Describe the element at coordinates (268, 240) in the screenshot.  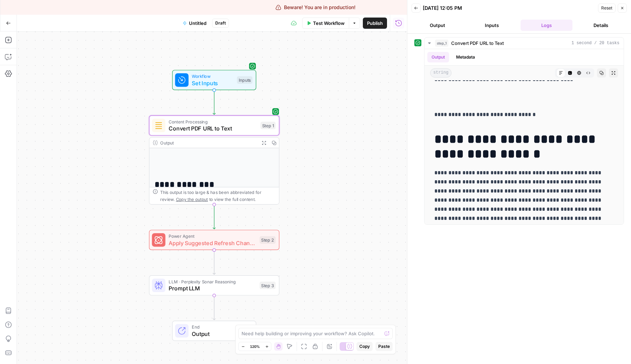
I see `div: Step 2` at that location.